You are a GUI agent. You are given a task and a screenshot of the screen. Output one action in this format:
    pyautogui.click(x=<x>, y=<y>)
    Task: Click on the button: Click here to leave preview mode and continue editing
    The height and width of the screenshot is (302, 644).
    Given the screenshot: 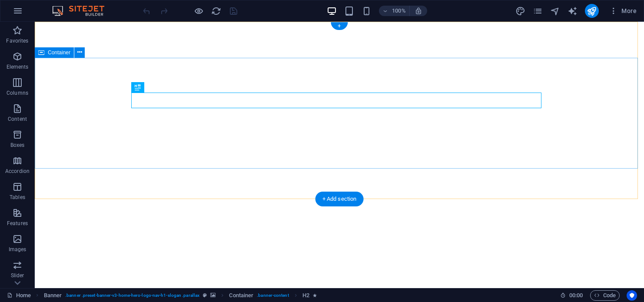 What is the action you would take?
    pyautogui.click(x=198, y=11)
    